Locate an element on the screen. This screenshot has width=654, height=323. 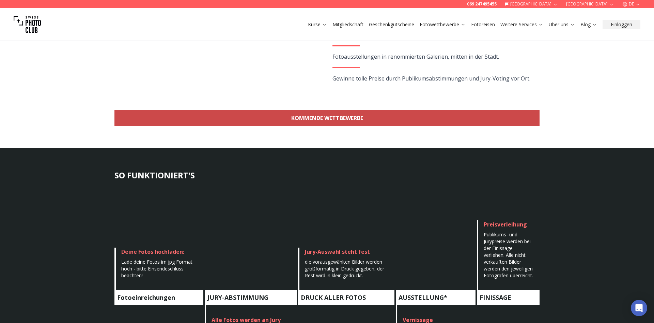
span: Preisverleihung is located at coordinates (505, 224).